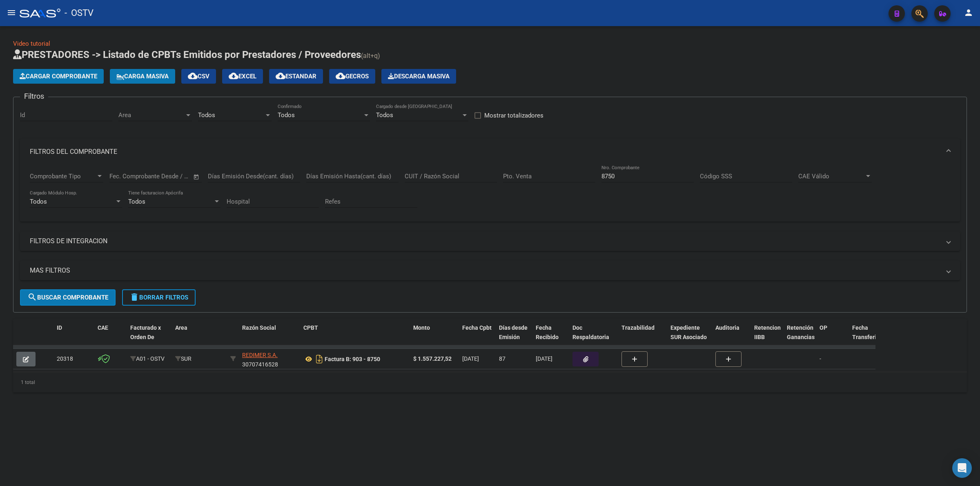 This screenshot has height=486, width=980. What do you see at coordinates (352, 76) in the screenshot?
I see `span: Gecros` at bounding box center [352, 76].